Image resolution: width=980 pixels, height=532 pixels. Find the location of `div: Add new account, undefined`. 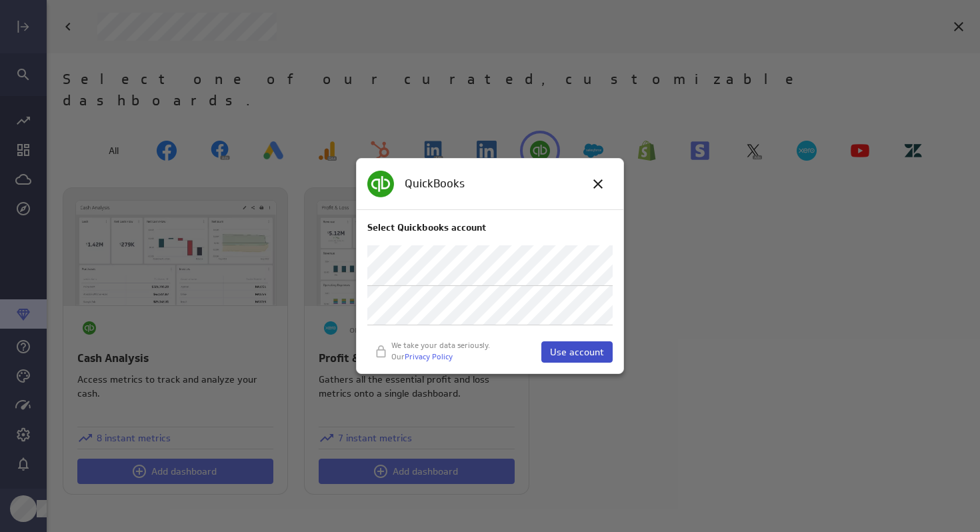

div: Add new account, undefined is located at coordinates (490, 306).